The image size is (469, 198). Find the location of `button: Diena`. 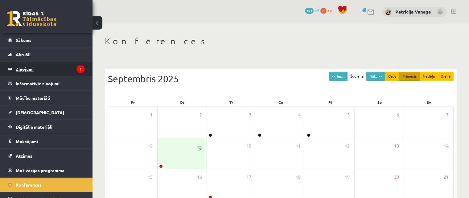

button: Diena is located at coordinates (445, 76).